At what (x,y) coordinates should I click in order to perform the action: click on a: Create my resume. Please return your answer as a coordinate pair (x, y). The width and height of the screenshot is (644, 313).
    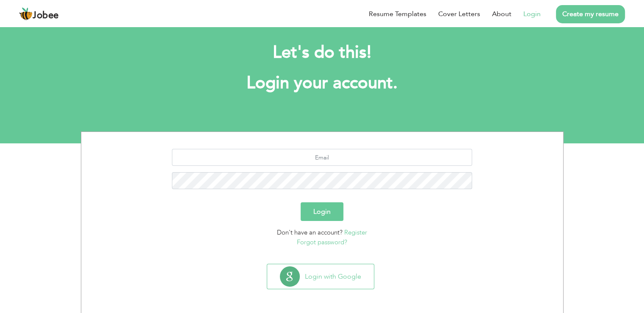
    Looking at the image, I should click on (590, 14).